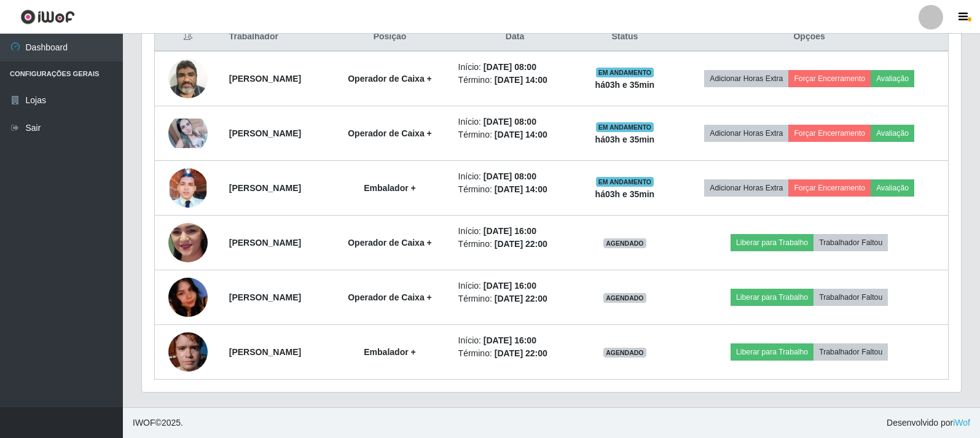 Image resolution: width=980 pixels, height=438 pixels. I want to click on th: Opções, so click(809, 37).